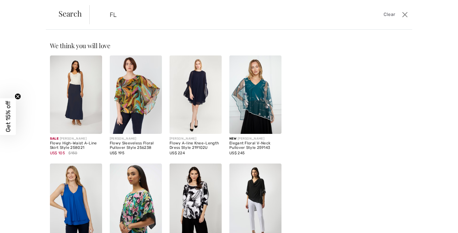  What do you see at coordinates (70, 13) in the screenshot?
I see `span: Search` at bounding box center [70, 13].